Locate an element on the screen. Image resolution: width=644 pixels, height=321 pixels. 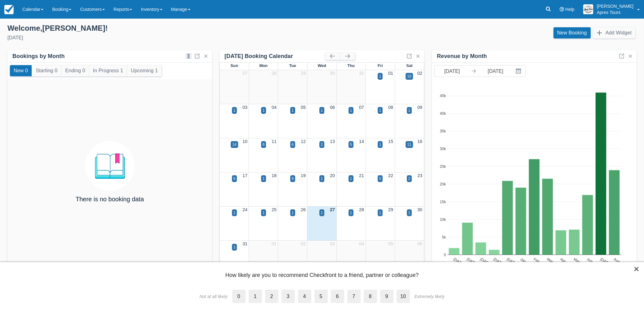
a: 17 is located at coordinates (245, 175).